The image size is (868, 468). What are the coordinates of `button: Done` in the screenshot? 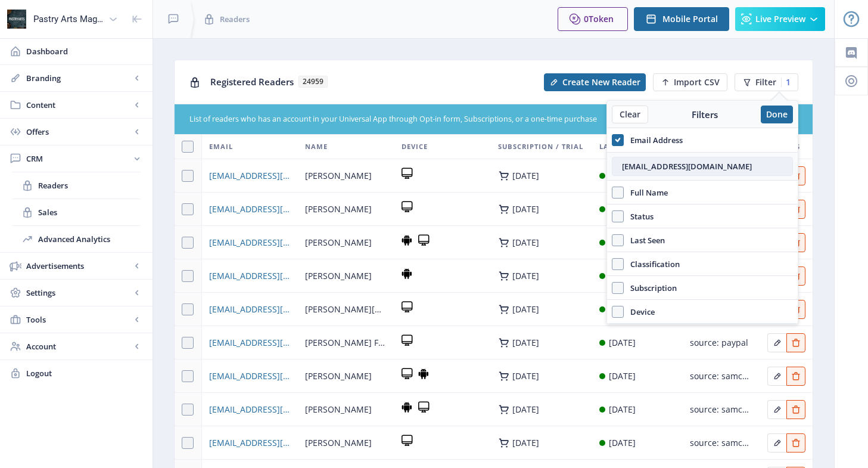 It's located at (777, 114).